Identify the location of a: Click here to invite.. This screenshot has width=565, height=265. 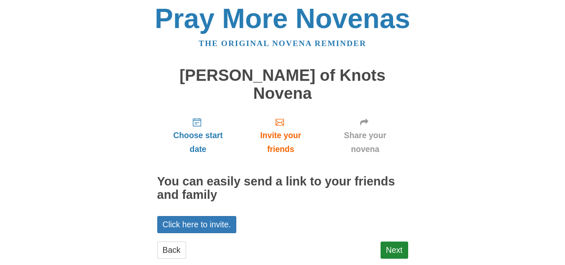
(197, 224).